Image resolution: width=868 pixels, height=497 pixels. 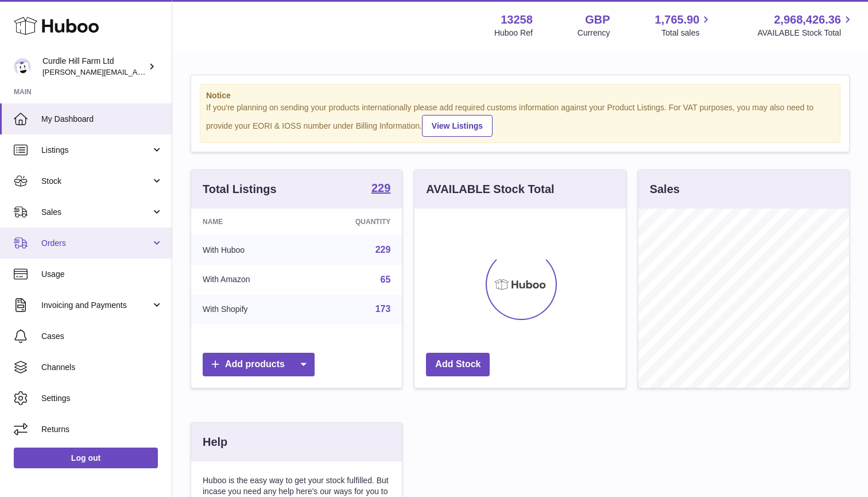 I want to click on a: 65, so click(x=386, y=279).